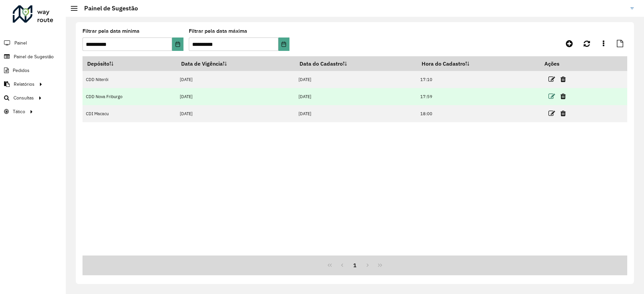  Describe the element at coordinates (21, 71) in the screenshot. I see `span: Pedidos` at that location.